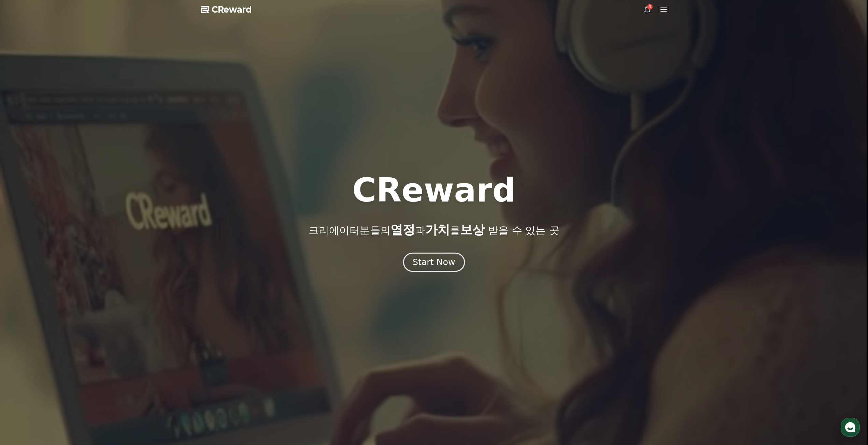 This screenshot has height=445, width=868. Describe the element at coordinates (434, 190) in the screenshot. I see `h1: CReward` at that location.